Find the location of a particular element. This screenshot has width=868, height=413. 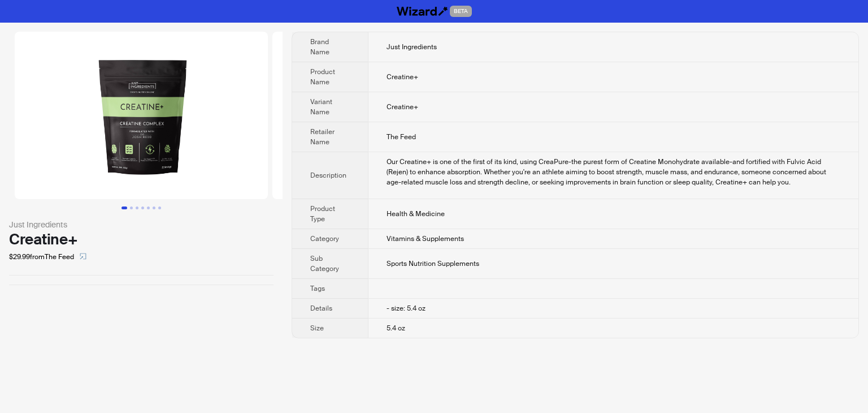

span: Brand Name is located at coordinates (320, 47).